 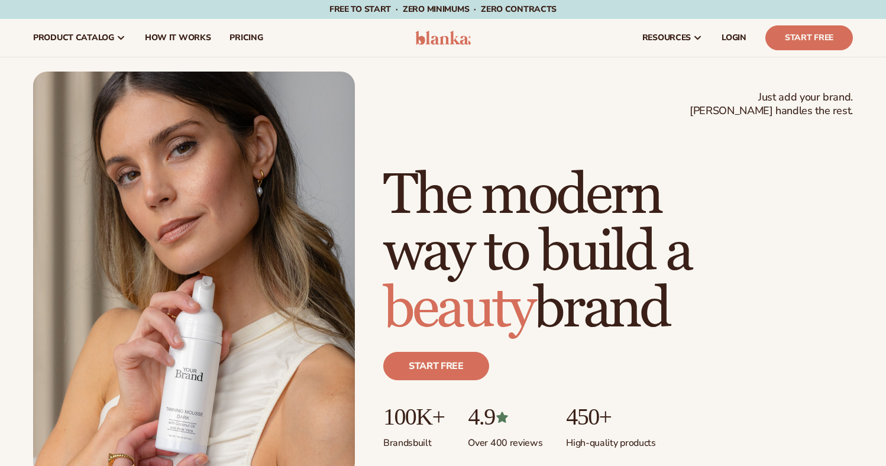 I want to click on span: LOGIN, so click(x=734, y=38).